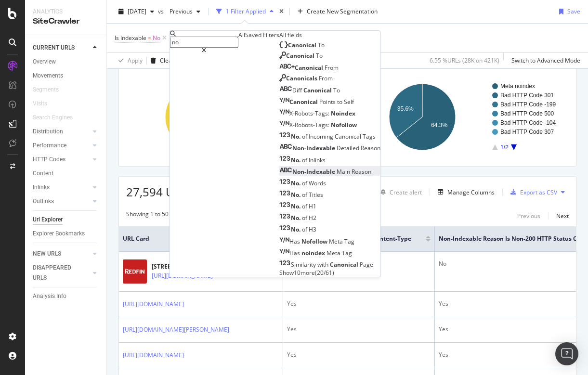 This screenshot has height=375, width=588. I want to click on div: times, so click(281, 12).